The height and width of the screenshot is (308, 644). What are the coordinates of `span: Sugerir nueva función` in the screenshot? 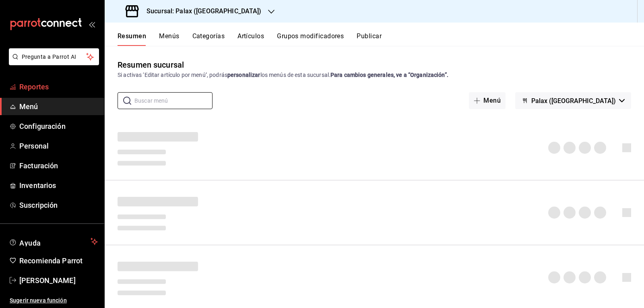 It's located at (54, 300).